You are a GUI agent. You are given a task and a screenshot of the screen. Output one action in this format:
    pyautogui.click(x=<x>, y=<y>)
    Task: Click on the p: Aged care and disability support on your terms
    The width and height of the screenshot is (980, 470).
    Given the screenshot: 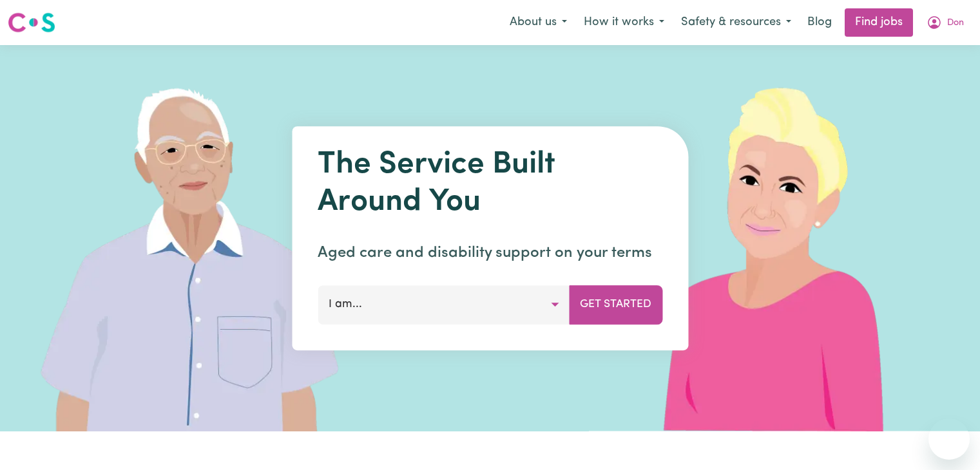 What is the action you would take?
    pyautogui.click(x=490, y=253)
    